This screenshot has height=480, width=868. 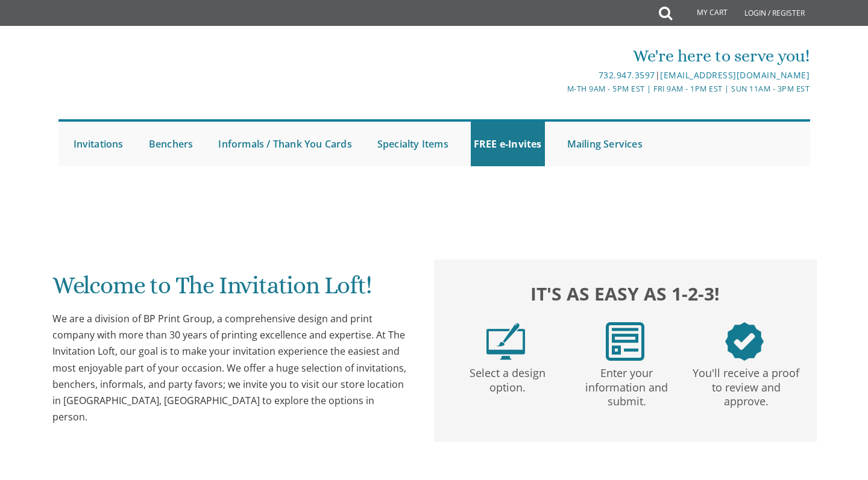 What do you see at coordinates (627, 74) in the screenshot?
I see `a: 732.947.3597` at bounding box center [627, 74].